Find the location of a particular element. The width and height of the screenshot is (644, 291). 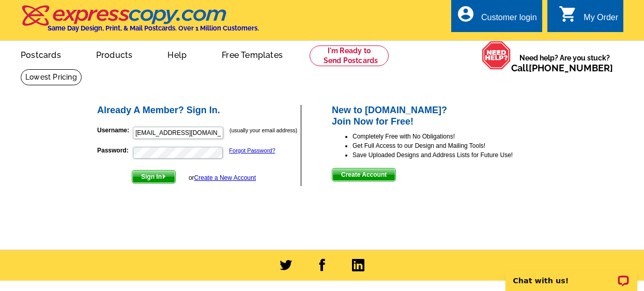

i: account_circle is located at coordinates (466, 14).